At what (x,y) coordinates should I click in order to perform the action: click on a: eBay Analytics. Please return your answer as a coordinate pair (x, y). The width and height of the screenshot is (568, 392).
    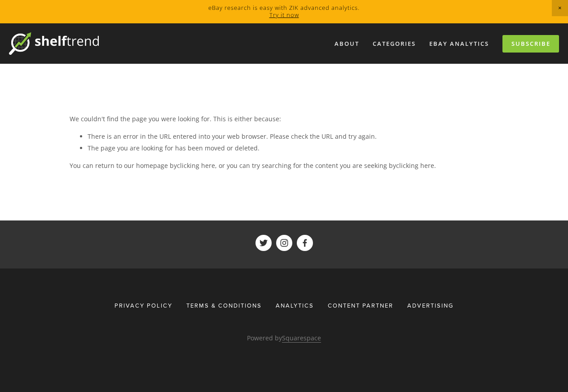
    Looking at the image, I should click on (459, 43).